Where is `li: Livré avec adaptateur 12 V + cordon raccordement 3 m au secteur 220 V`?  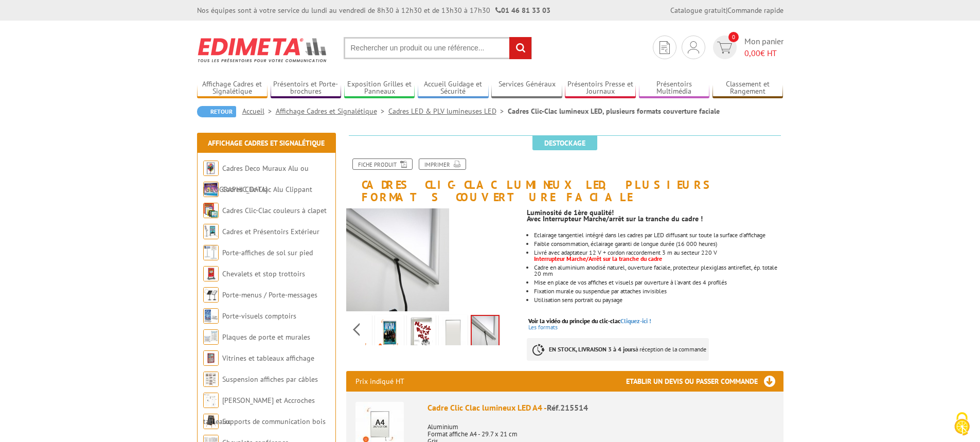 li: Livré avec adaptateur 12 V + cordon raccordement 3 m au secteur 220 V is located at coordinates (658, 256).